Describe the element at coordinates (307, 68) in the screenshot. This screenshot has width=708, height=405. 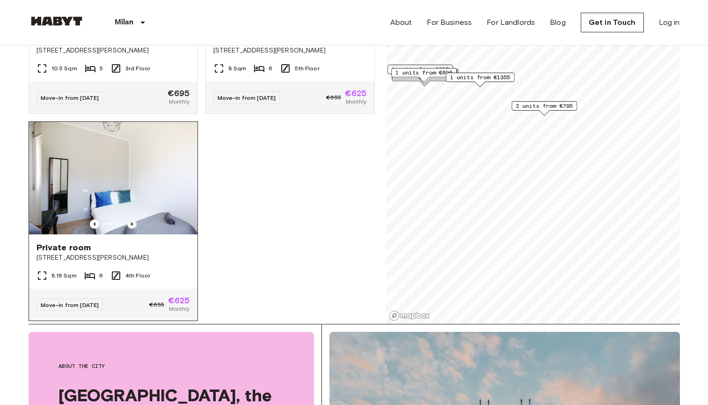
I see `span: 5th Floor` at that location.